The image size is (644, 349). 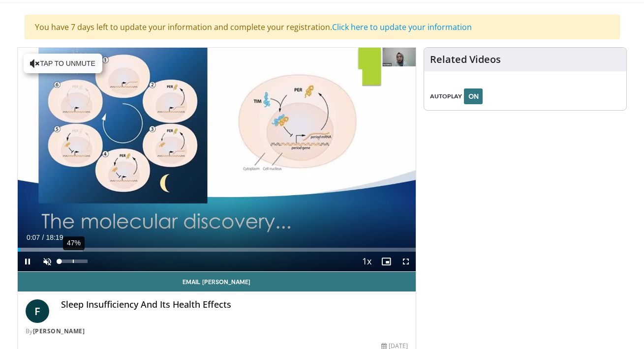 What do you see at coordinates (63, 63) in the screenshot?
I see `button: Tap to unmute` at bounding box center [63, 63].